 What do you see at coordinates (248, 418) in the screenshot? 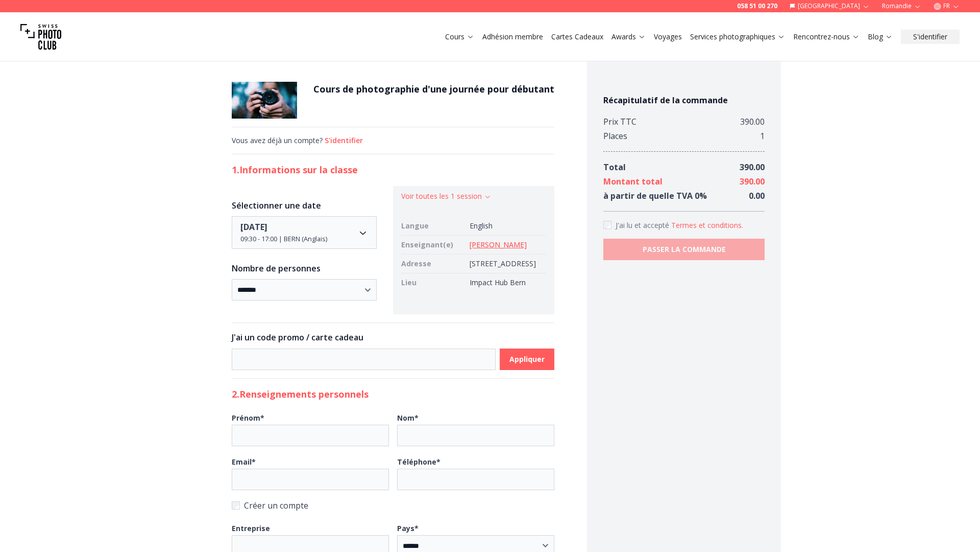
I see `b: Prénom *` at bounding box center [248, 418].